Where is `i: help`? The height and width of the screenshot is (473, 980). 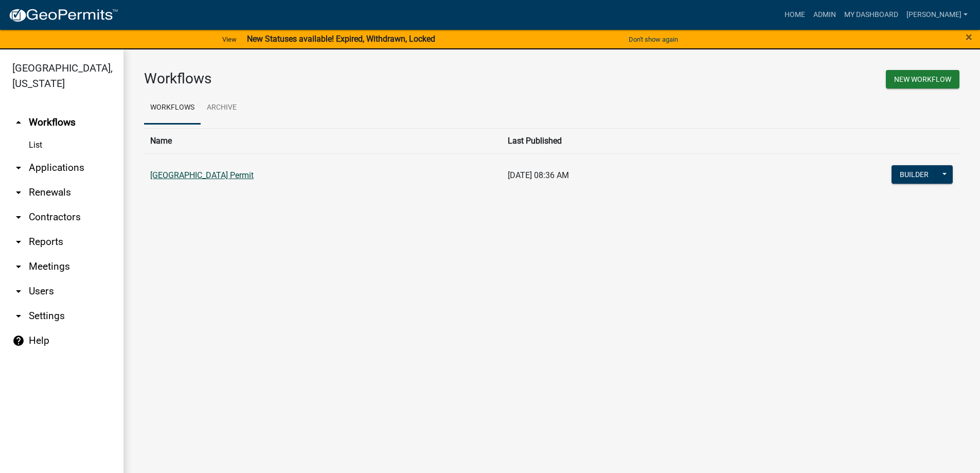 i: help is located at coordinates (19, 341).